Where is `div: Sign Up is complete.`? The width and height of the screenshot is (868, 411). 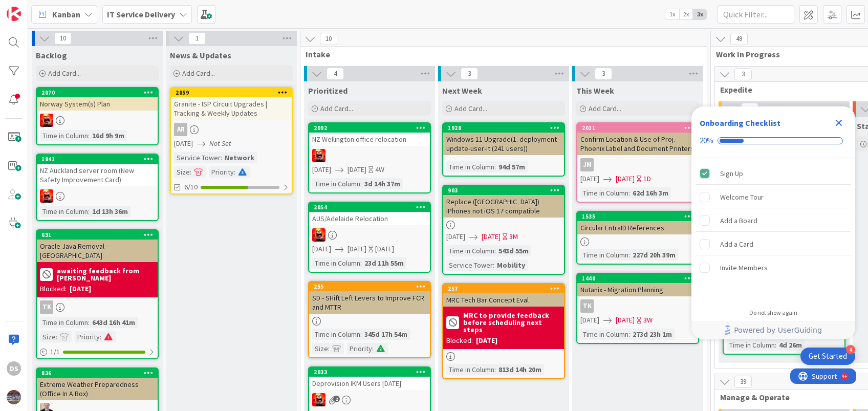
div: Sign Up is complete. is located at coordinates (774, 174).